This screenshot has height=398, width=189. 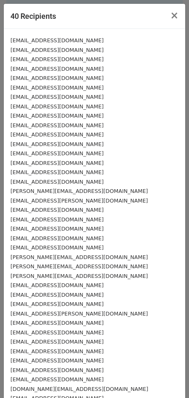 I want to click on div: Widget de chat, so click(x=168, y=378).